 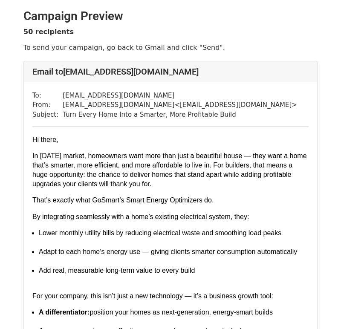 I want to click on h2: Campaign Preview, so click(x=170, y=16).